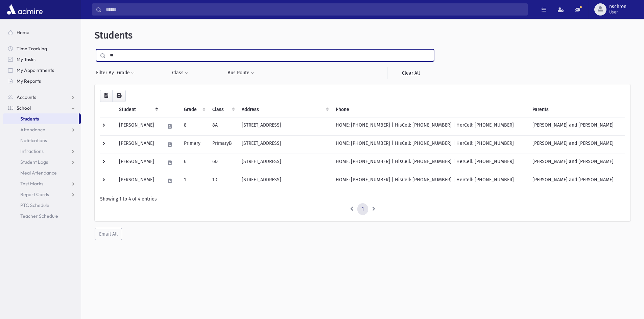  Describe the element at coordinates (223, 145) in the screenshot. I see `td: PrimaryB` at that location.